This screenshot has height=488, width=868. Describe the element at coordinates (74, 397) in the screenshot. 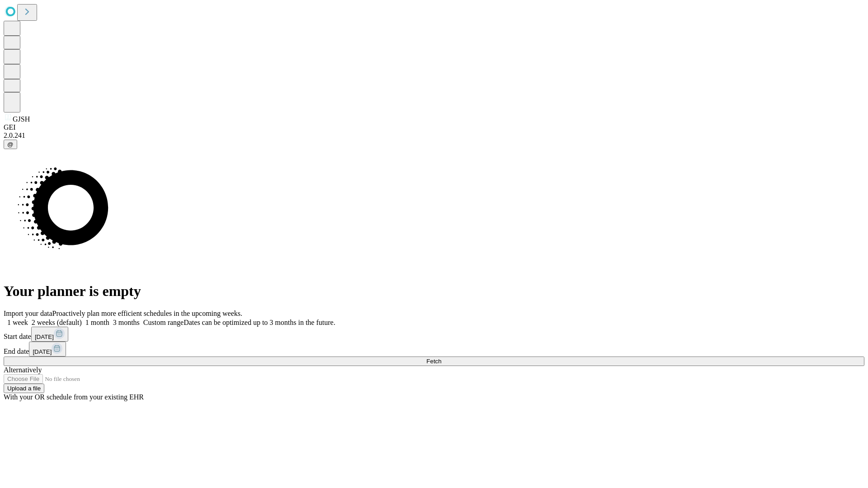

I see `span: With your OR schedule from your existing EHR` at that location.